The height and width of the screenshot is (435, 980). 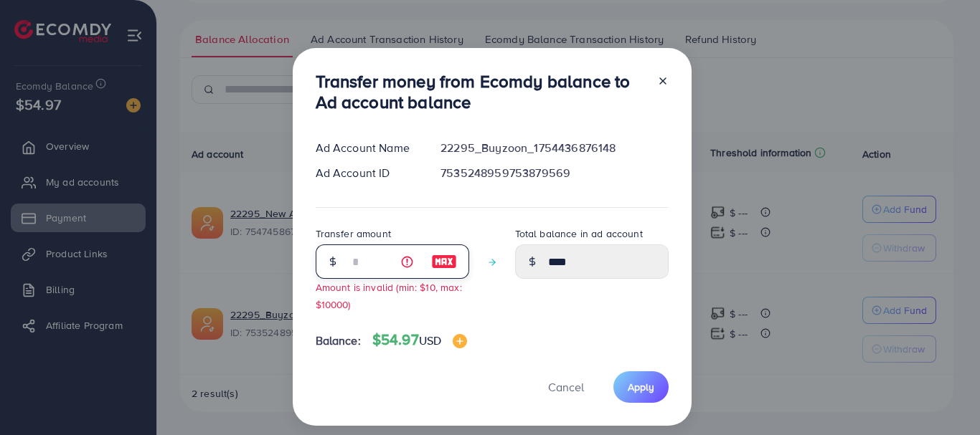 I want to click on span: Apply, so click(x=641, y=387).